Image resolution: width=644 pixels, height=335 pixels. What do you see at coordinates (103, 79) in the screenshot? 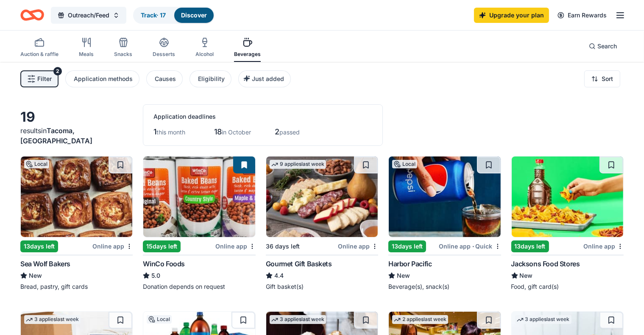
I see `div: Application methods` at bounding box center [103, 79].